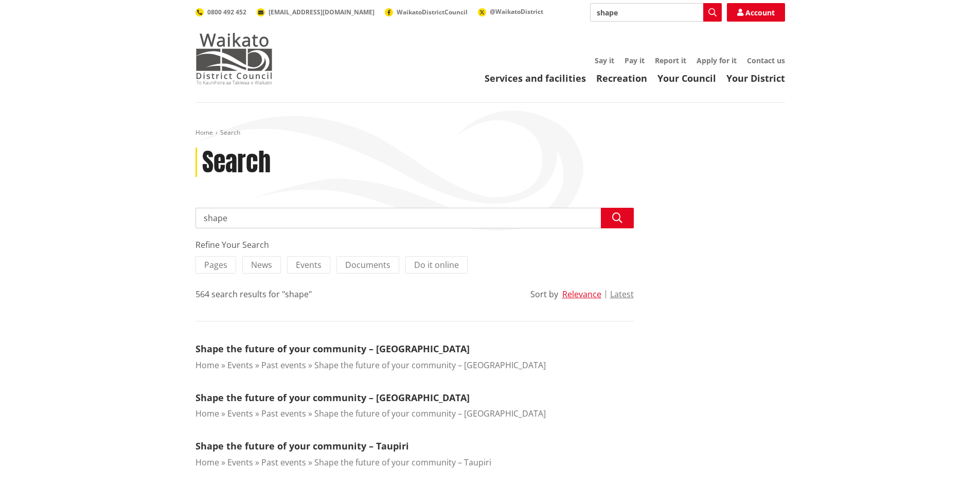 The image size is (980, 486). What do you see at coordinates (622, 294) in the screenshot?
I see `button: Latest` at bounding box center [622, 294].